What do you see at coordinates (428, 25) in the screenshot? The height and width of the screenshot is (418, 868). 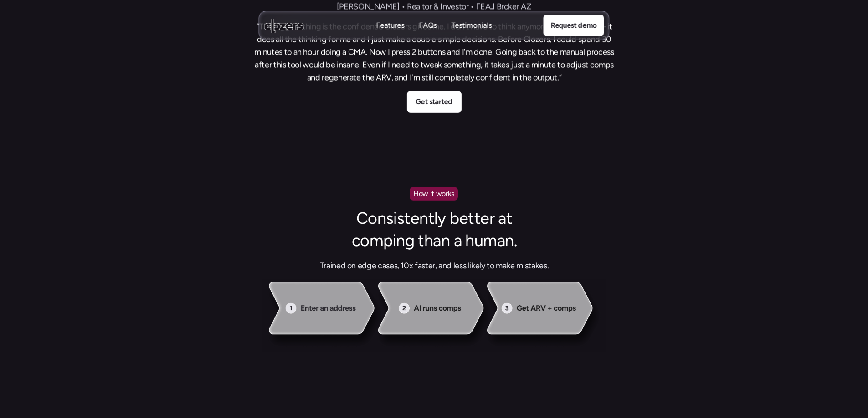 I see `a: FAQsFAQs` at bounding box center [428, 25].